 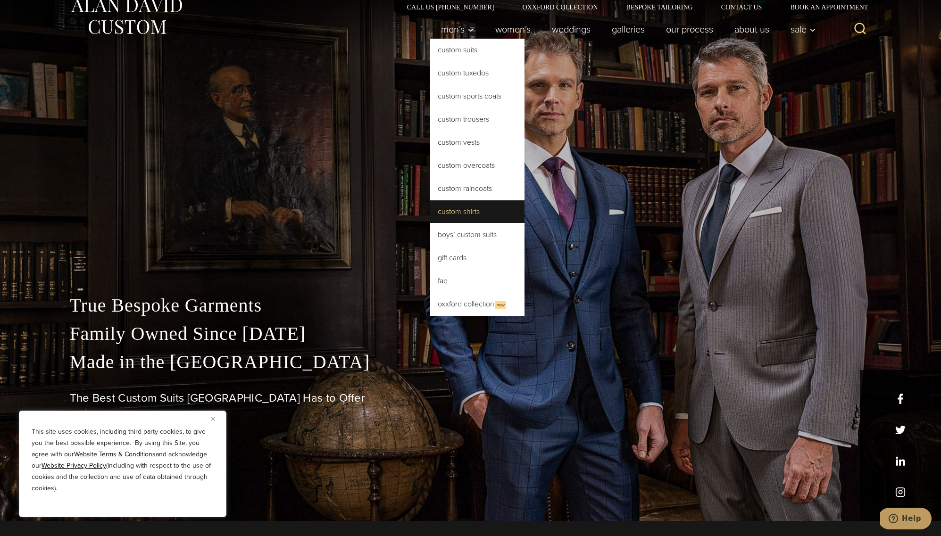 I want to click on a: Custom Raincoats, so click(x=477, y=189).